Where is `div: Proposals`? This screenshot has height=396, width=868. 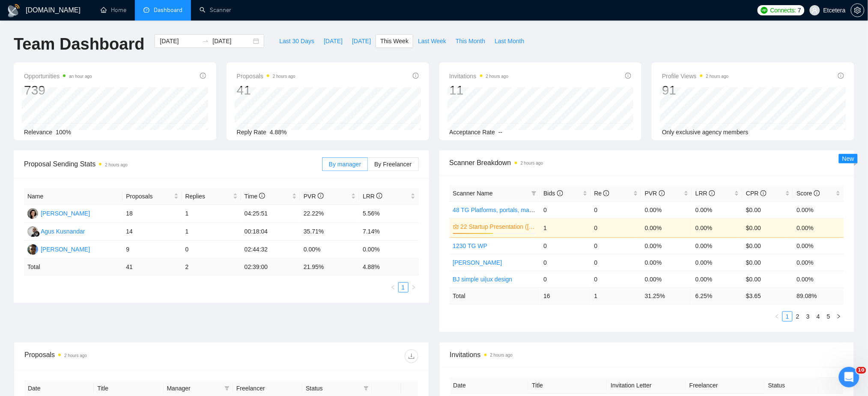 div: Proposals is located at coordinates (123, 357).